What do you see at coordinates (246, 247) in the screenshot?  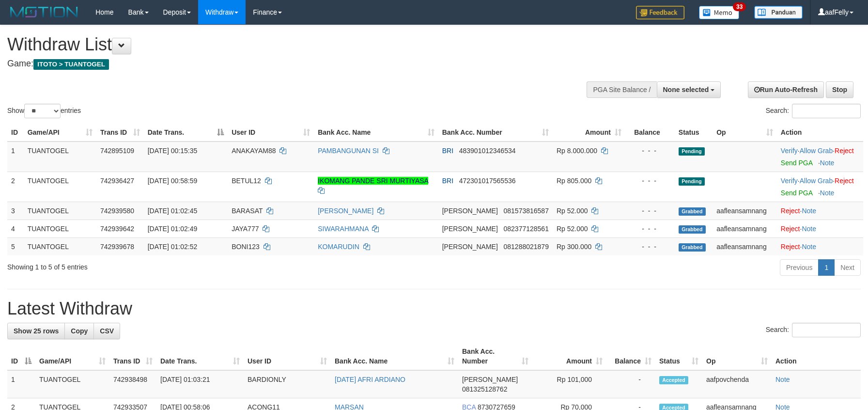 I see `span: BONI123` at bounding box center [246, 247].